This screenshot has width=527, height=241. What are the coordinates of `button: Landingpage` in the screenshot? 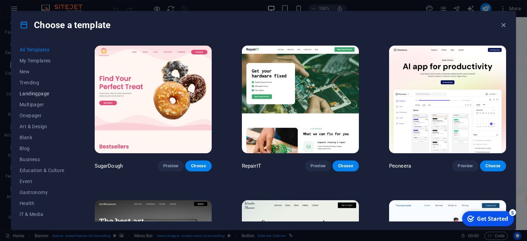 It's located at (42, 94).